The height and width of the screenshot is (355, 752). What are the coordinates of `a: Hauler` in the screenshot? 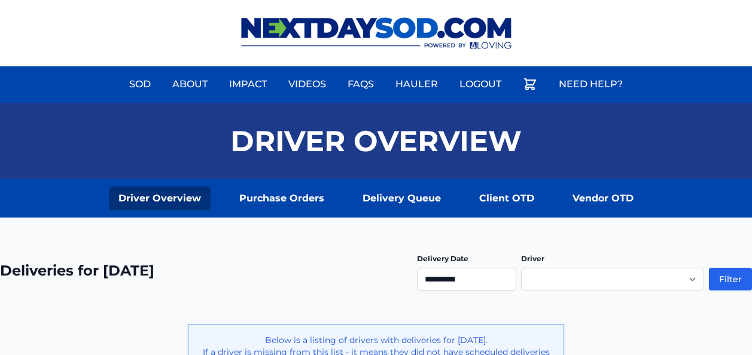 It's located at (416, 84).